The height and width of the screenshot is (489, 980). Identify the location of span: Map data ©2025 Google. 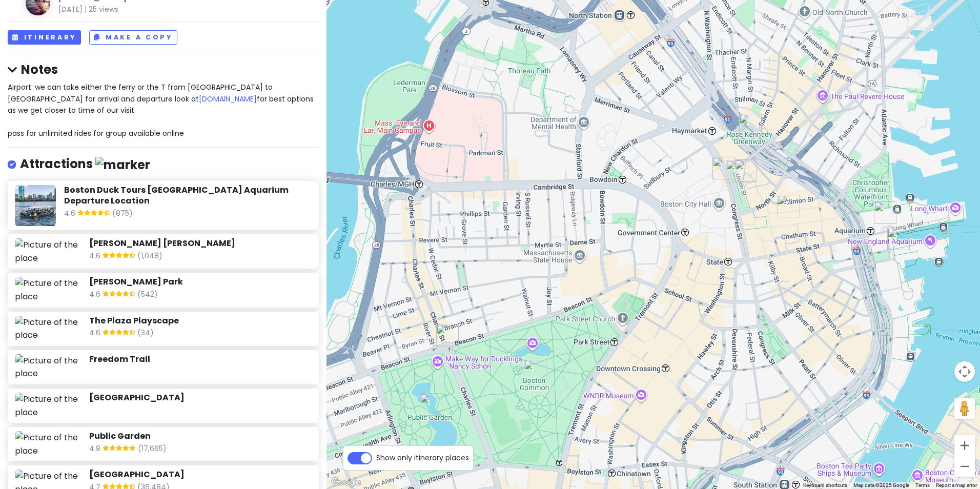
(881, 485).